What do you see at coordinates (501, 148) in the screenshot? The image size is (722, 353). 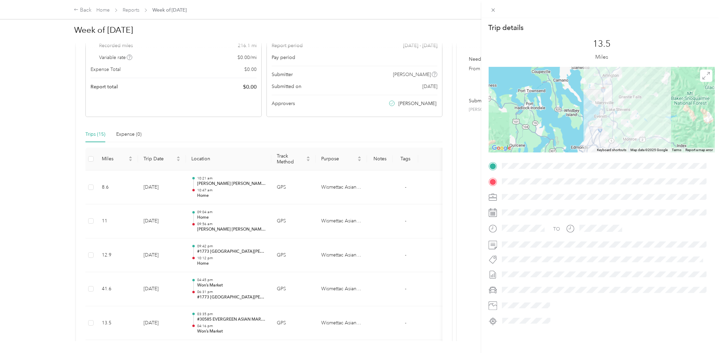 I see `a: Open this area in Google Maps (opens a new window)` at bounding box center [501, 148].